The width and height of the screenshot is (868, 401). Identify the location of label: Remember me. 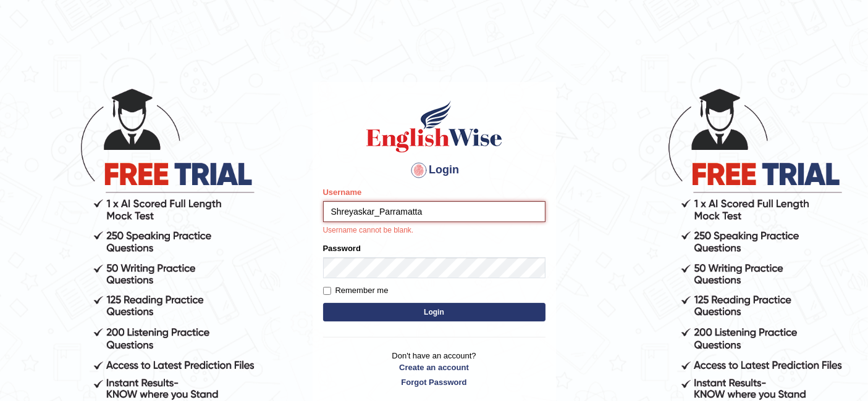
(356, 291).